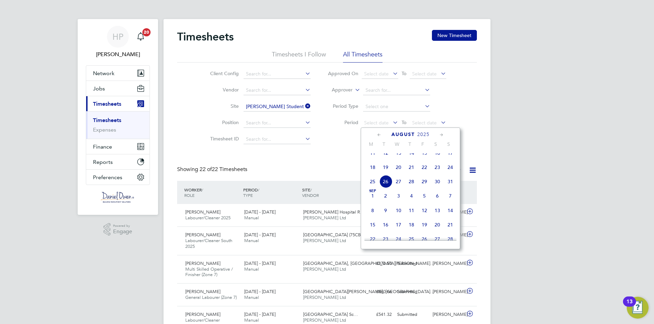 This screenshot has width=654, height=324. Describe the element at coordinates (442, 171) in the screenshot. I see `label: Submitted` at that location.